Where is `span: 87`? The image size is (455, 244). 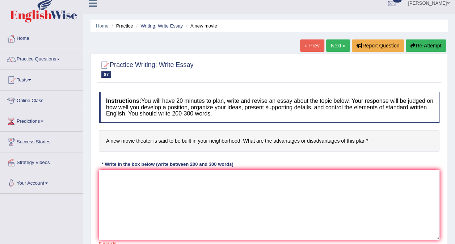 span: 87 is located at coordinates (106, 75).